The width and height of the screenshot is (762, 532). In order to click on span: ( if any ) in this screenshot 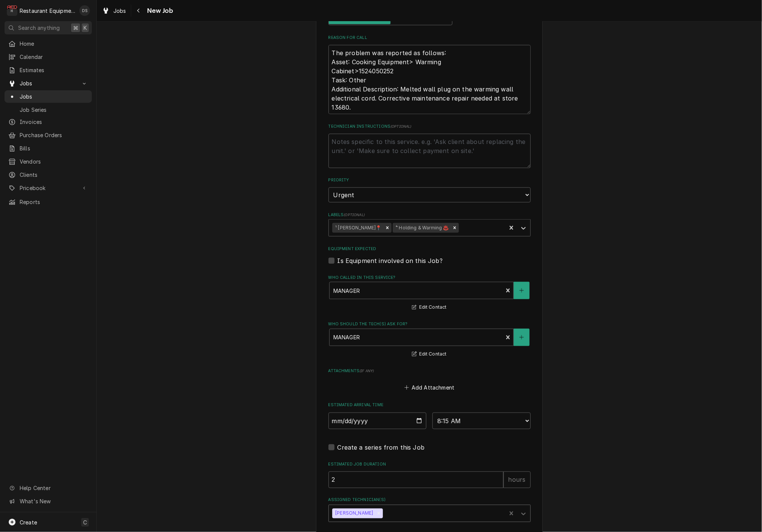, I will do `click(366, 370)`.